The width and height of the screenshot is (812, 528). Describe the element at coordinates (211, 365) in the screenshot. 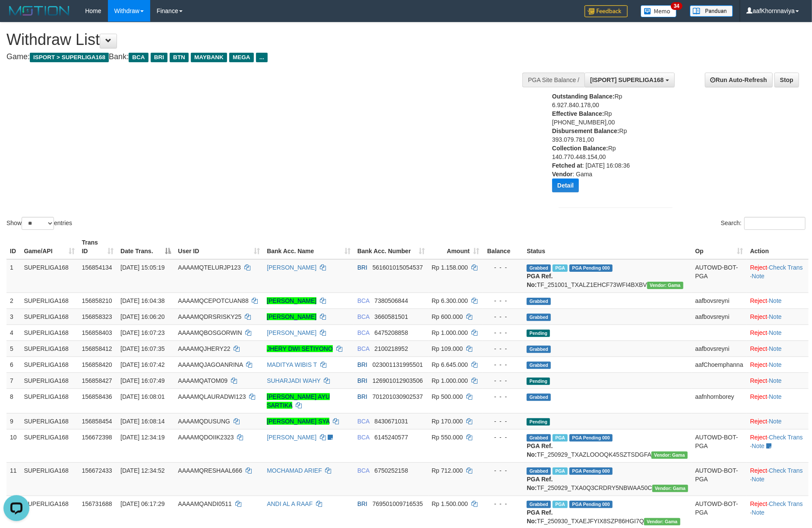

I see `span: AAAAMQJAGOANRINA` at that location.